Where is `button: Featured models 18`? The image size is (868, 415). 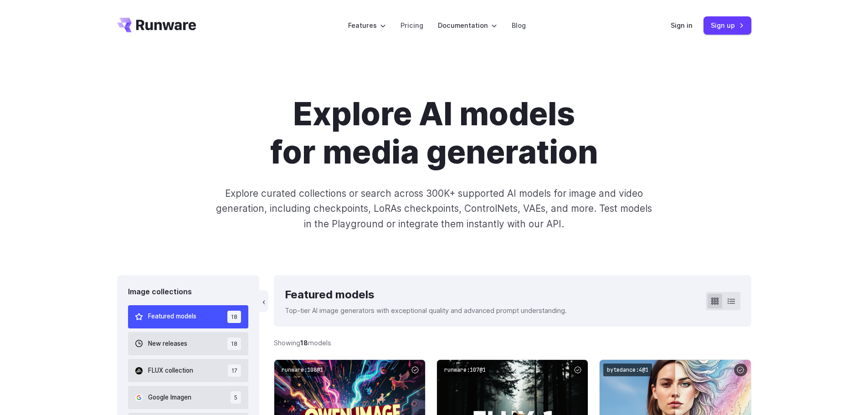
button: Featured models 18 is located at coordinates (188, 317).